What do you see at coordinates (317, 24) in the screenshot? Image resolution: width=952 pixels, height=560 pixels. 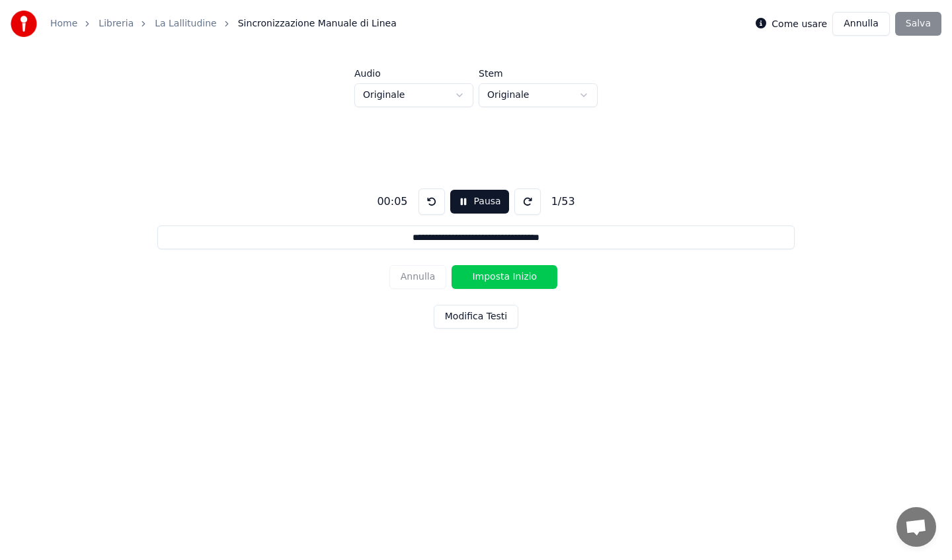 I see `span: Sincronizzazione Manuale di Linea` at bounding box center [317, 24].